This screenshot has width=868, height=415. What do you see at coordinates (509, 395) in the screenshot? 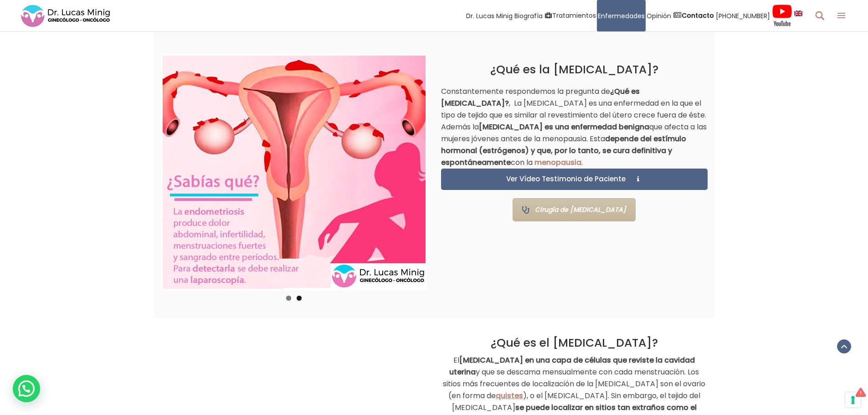
I see `a: quistes` at bounding box center [509, 395].